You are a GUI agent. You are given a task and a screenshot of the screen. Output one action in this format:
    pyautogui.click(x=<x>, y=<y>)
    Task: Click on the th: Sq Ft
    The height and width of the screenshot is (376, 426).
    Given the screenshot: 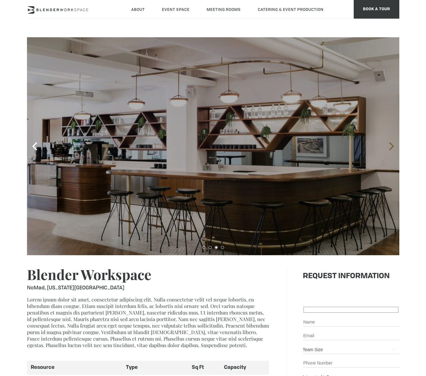 What is the action you would take?
    pyautogui.click(x=204, y=367)
    